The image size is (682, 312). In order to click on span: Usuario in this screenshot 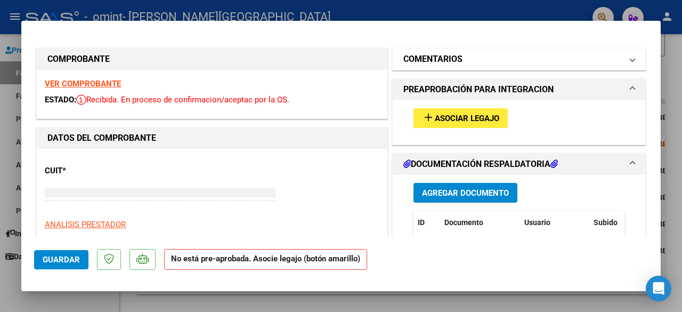, I will do `click(537, 222)`.